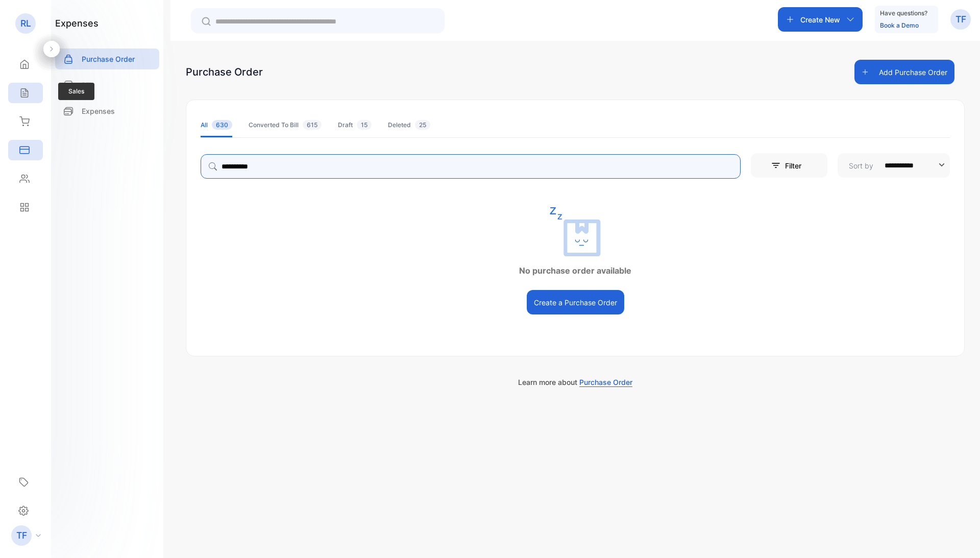 This screenshot has width=980, height=558. Describe the element at coordinates (861, 165) in the screenshot. I see `p: Sort by` at that location.